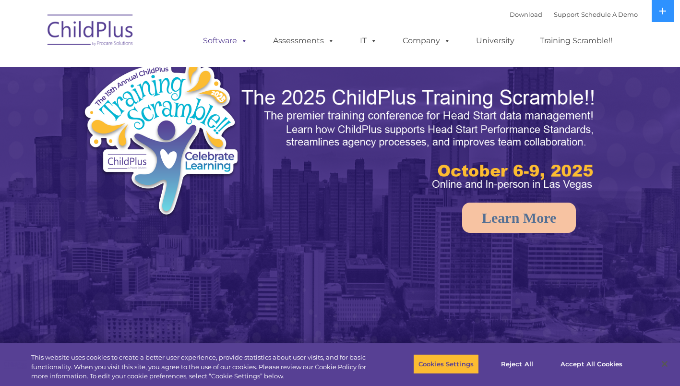 The image size is (680, 386). Describe the element at coordinates (225, 41) in the screenshot. I see `a: Software` at that location.